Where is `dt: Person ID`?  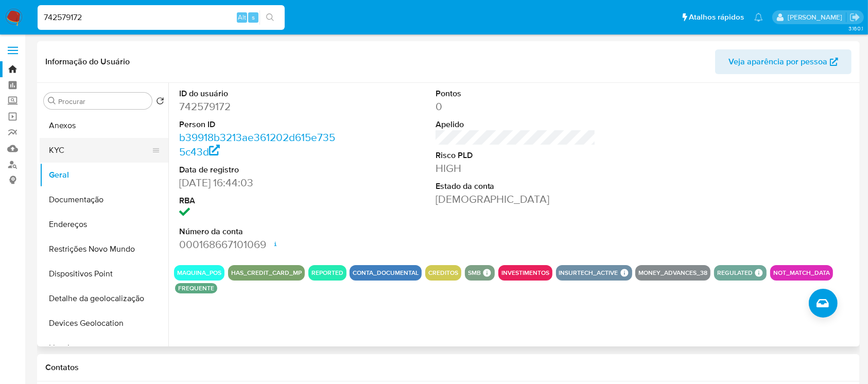 dt: Person ID is located at coordinates (260, 124).